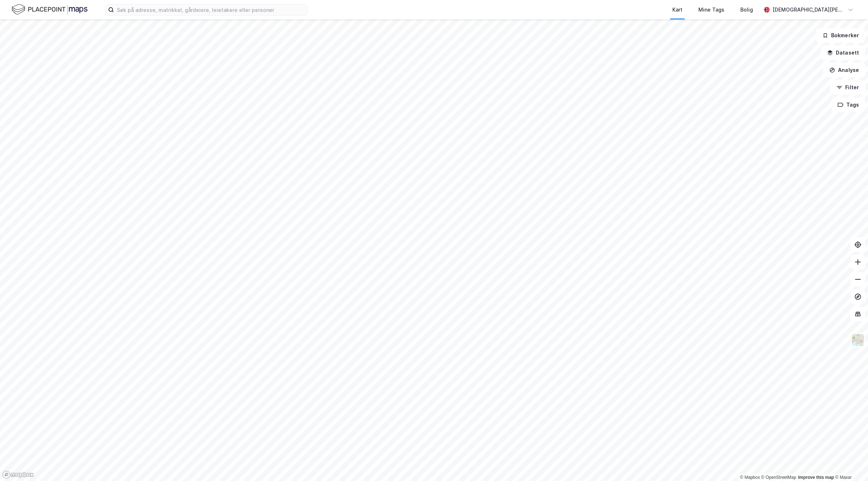  I want to click on div: Mine Tags, so click(711, 10).